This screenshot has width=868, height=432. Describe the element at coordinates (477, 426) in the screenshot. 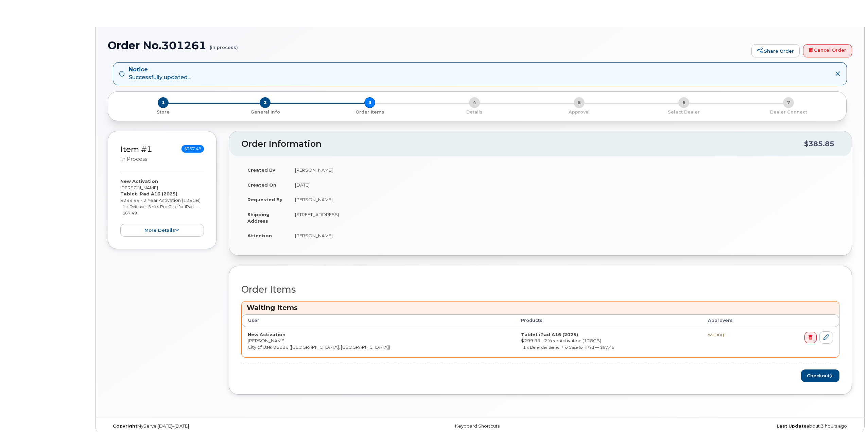

I see `a: Keyboard Shortcuts` at that location.